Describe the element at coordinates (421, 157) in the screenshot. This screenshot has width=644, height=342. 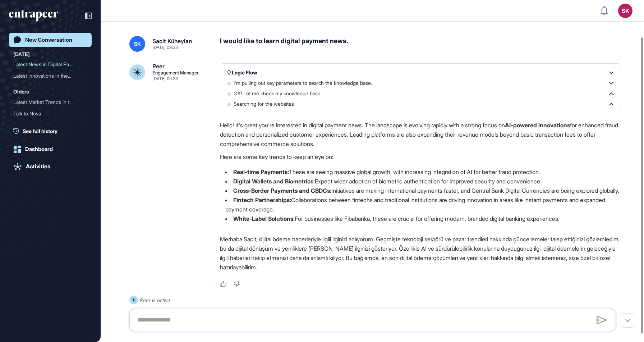
I see `p: Here are some key trends to keep an eye on:` at that location.